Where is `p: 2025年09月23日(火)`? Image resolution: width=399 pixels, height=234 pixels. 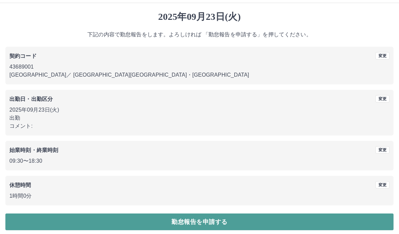 p: 2025年09月23日(火) is located at coordinates (199, 110).